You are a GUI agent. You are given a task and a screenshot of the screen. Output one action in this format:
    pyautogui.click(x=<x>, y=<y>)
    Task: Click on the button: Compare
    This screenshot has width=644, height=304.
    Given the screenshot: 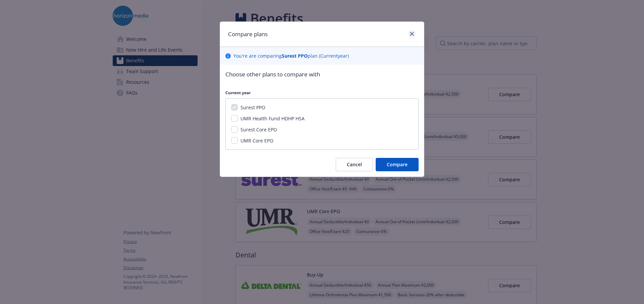 What is the action you would take?
    pyautogui.click(x=397, y=165)
    